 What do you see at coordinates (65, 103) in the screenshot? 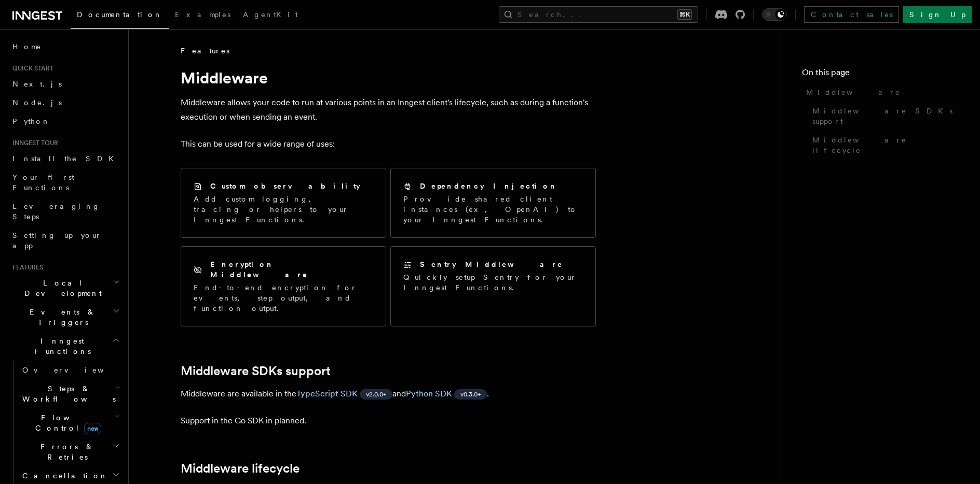
I see `a: Node.js` at bounding box center [65, 103].